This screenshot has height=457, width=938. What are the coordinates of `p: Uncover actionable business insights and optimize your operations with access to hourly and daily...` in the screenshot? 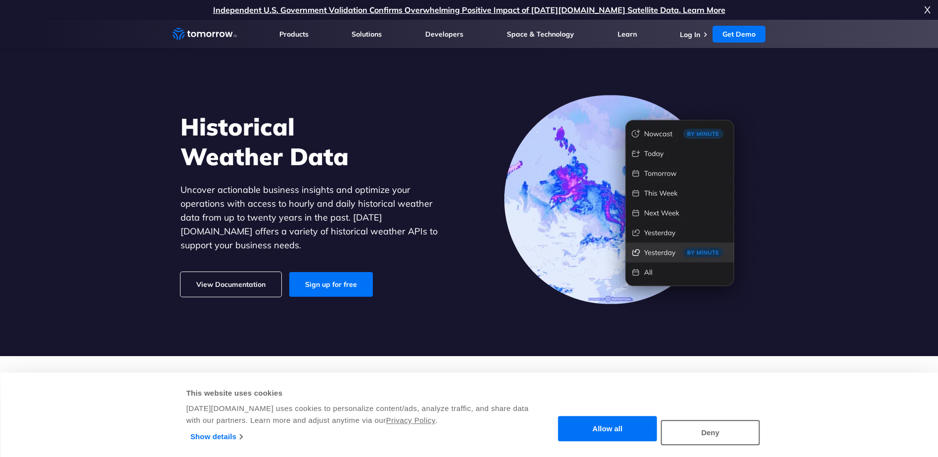 It's located at (317, 218).